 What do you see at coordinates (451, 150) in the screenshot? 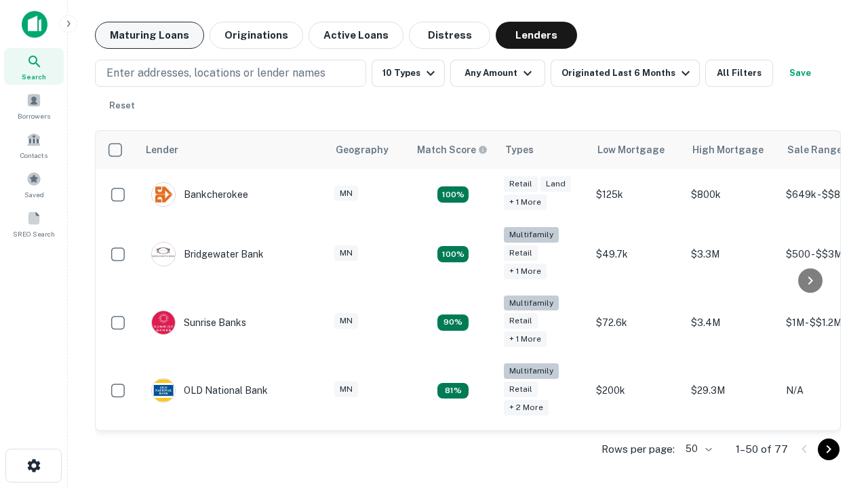
I see `h6: Match Score` at bounding box center [451, 150].